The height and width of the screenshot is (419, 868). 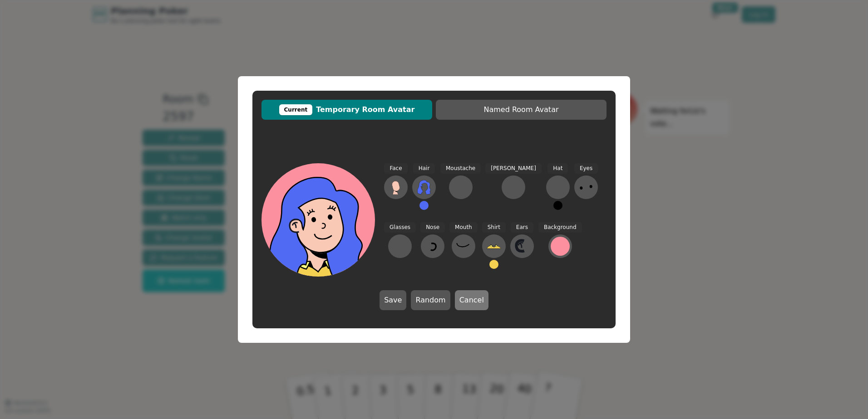 I want to click on span: Background, so click(x=560, y=227).